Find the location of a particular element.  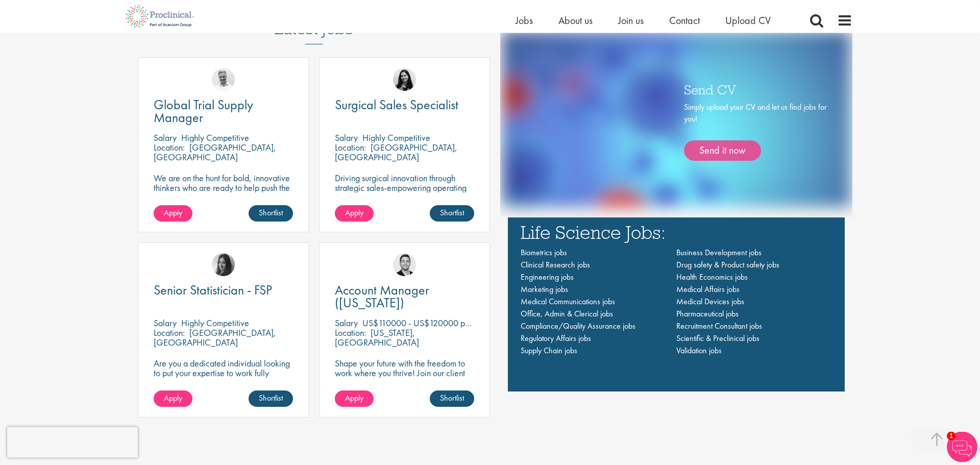

a: Heidi Hennigan is located at coordinates (223, 265).